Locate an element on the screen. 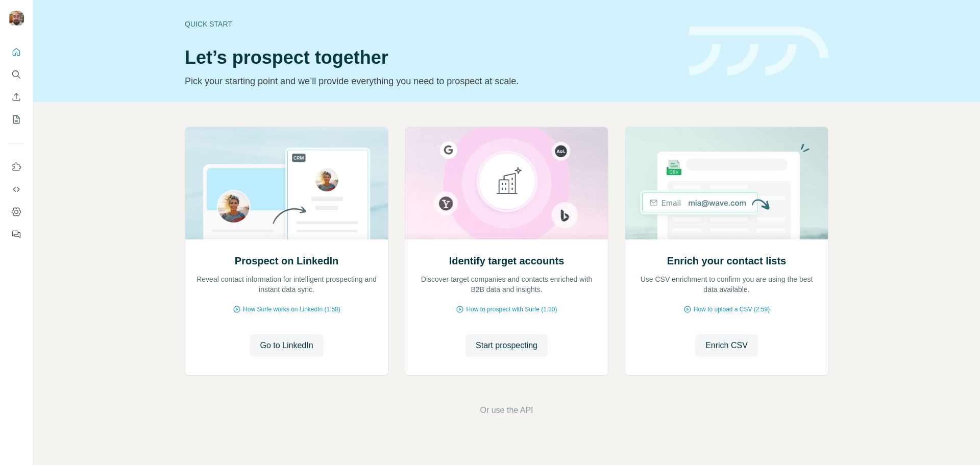  div: Quick start is located at coordinates (431, 24).